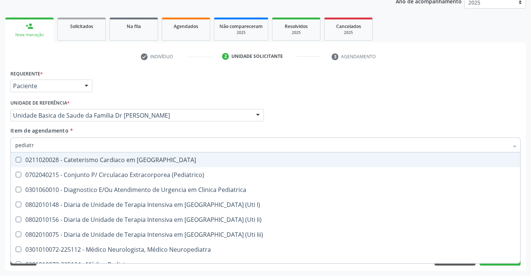 The image size is (531, 276). Describe the element at coordinates (265, 174) in the screenshot. I see `div: 0702040215 - Conjunto P/ Circulacao Extracorporea (Pediatrico)` at that location.